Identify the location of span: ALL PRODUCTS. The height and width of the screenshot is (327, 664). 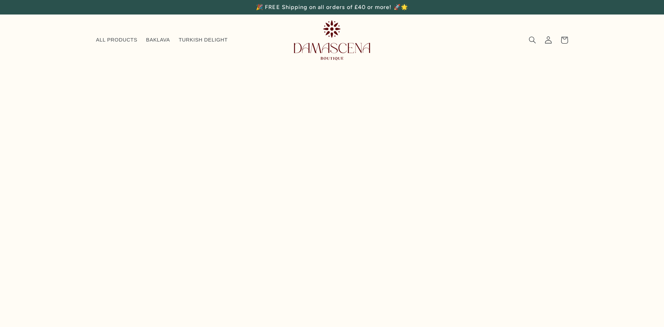
(117, 40).